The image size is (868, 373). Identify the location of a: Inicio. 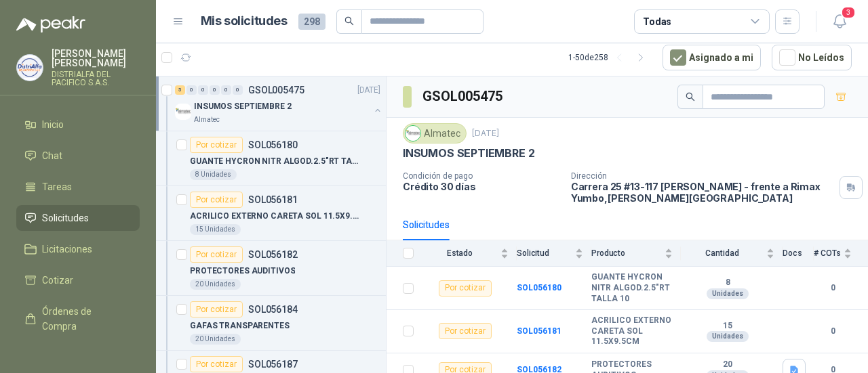
(78, 125).